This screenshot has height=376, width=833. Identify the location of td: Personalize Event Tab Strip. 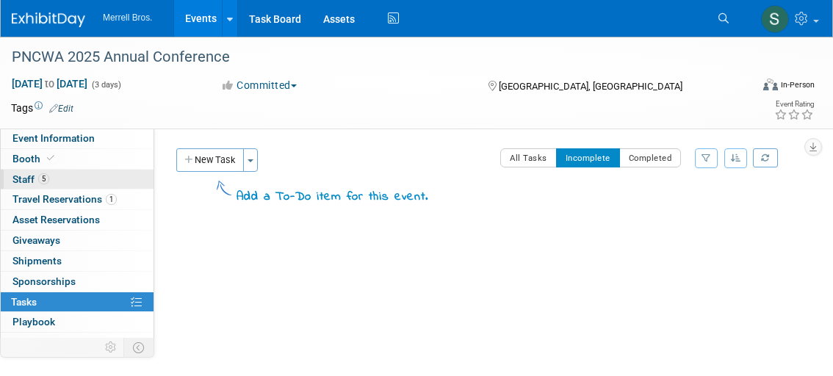
(111, 348).